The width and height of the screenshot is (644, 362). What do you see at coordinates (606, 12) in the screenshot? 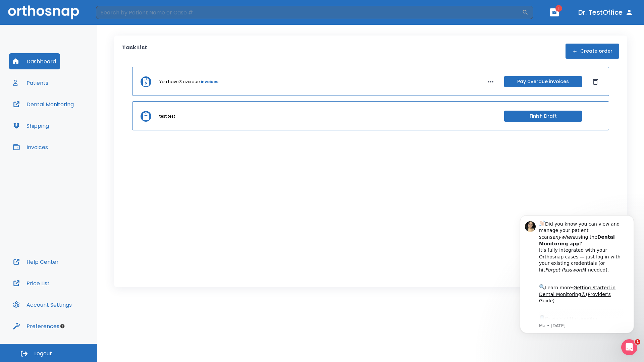
I see `button: Dr. TestOffice` at bounding box center [606, 12].